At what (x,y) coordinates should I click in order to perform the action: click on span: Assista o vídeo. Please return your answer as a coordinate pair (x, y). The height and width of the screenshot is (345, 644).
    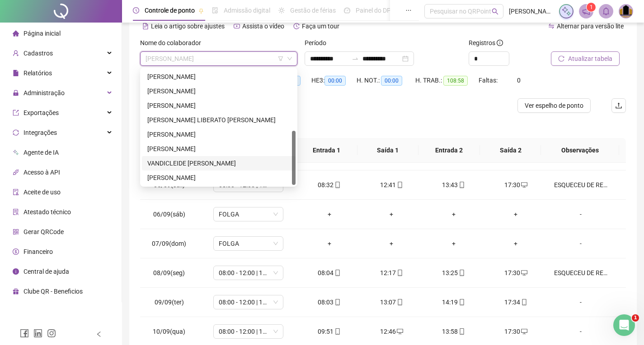
    Looking at the image, I should click on (263, 26).